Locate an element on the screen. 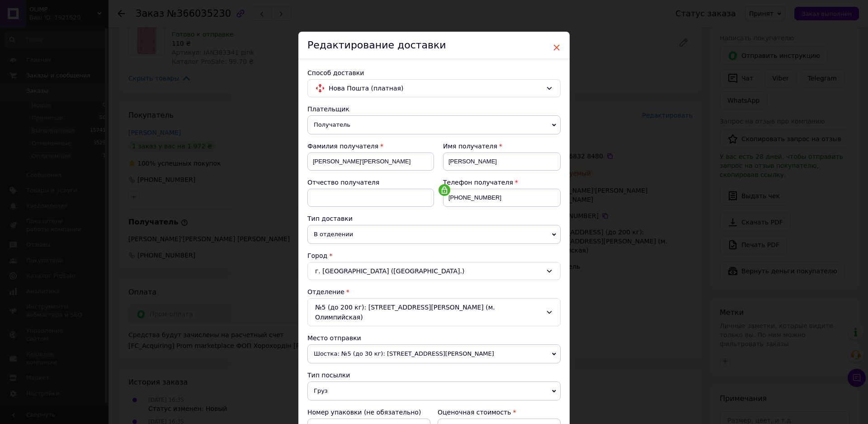 The image size is (868, 424). span: Место отправки is located at coordinates (334, 338).